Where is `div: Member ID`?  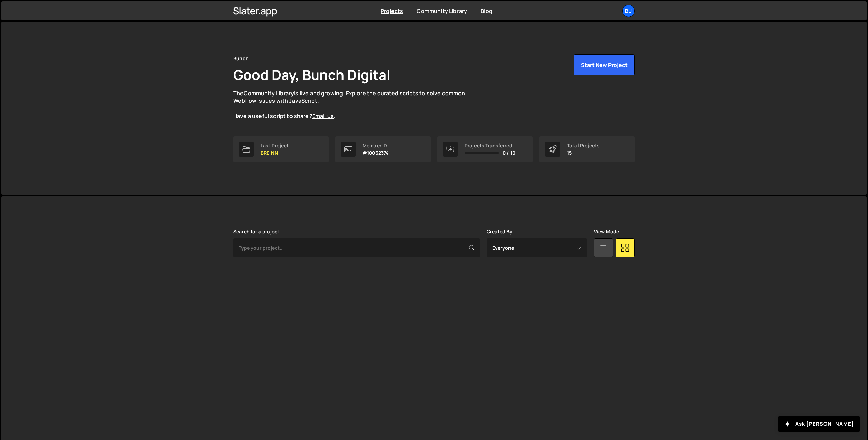
div: Member ID is located at coordinates (375, 146).